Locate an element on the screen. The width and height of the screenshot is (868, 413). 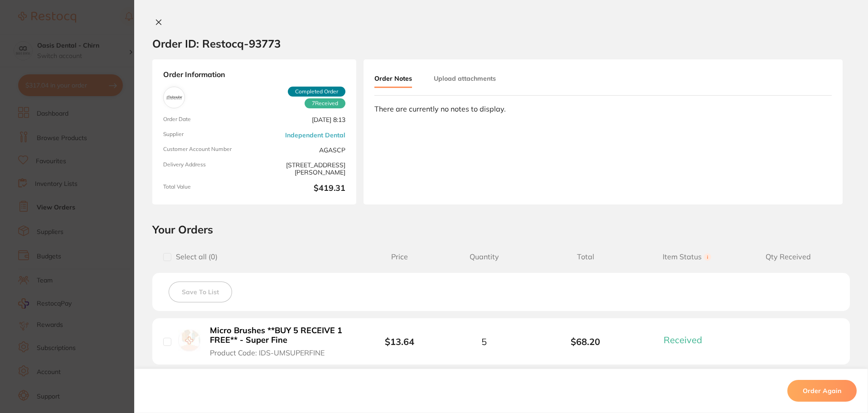
button: Micro Brushes **BUY 5 RECEIVE 1 FREE** - Super Fine Product Code: IDS-UMSUPERFINE is located at coordinates (279, 342).